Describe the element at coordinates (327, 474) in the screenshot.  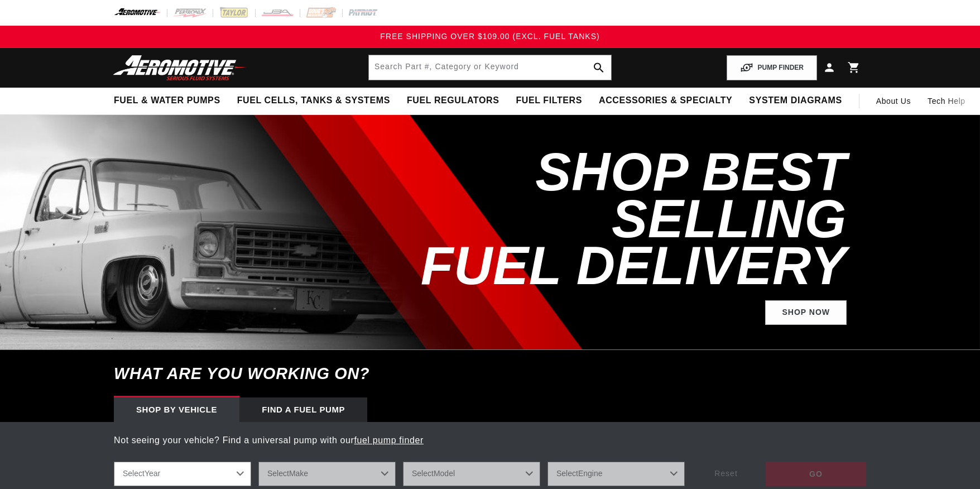
I see `select: Make` at that location.